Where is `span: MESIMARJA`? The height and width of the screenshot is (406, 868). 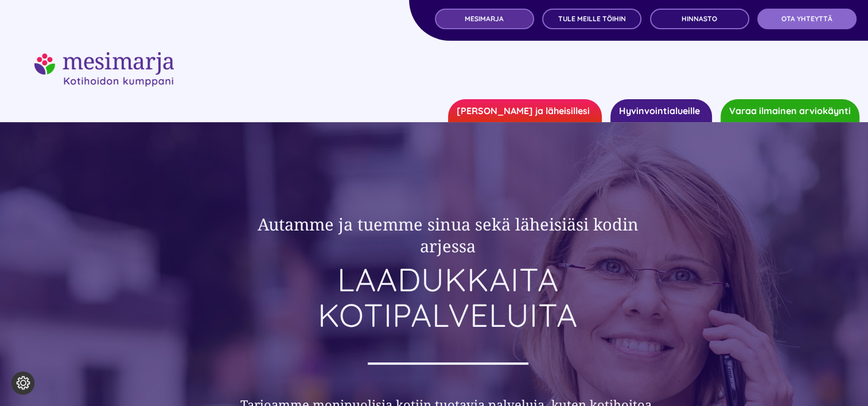 span: MESIMARJA is located at coordinates (484, 19).